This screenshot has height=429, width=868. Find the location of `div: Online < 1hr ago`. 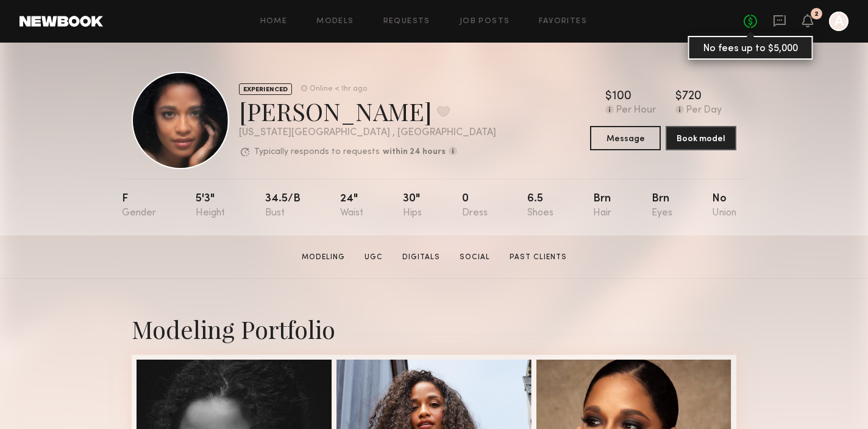

div: Online < 1hr ago is located at coordinates (338, 89).